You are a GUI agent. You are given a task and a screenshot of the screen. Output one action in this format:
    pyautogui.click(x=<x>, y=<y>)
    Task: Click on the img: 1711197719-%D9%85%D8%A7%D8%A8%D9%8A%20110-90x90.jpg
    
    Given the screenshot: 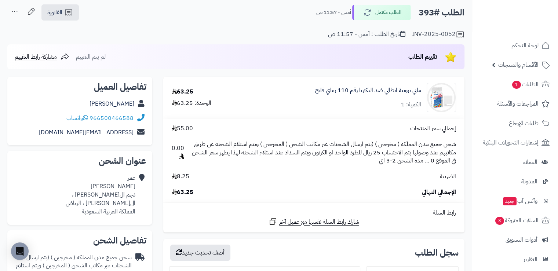 What is the action you would take?
    pyautogui.click(x=441, y=98)
    